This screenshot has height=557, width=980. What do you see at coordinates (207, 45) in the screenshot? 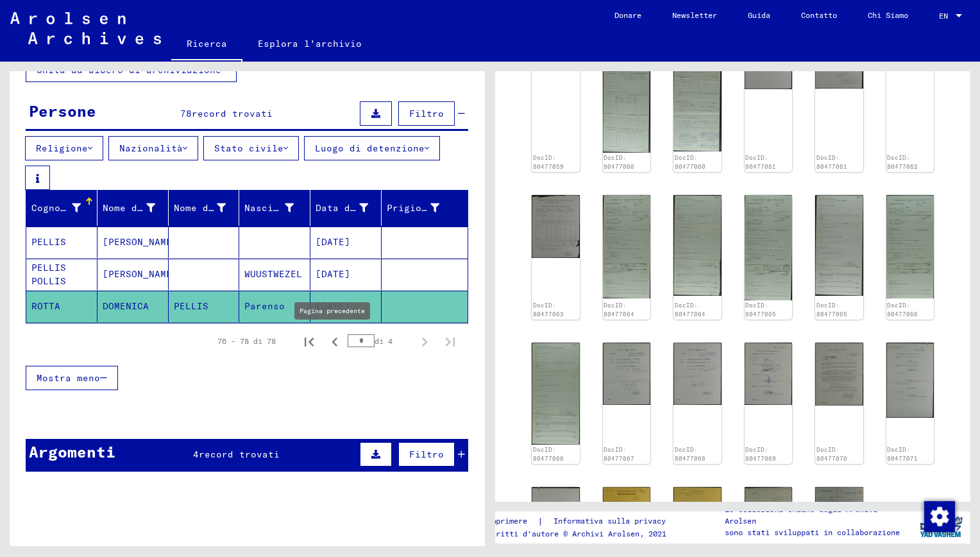
I see `a: Ricerca` at bounding box center [207, 45].